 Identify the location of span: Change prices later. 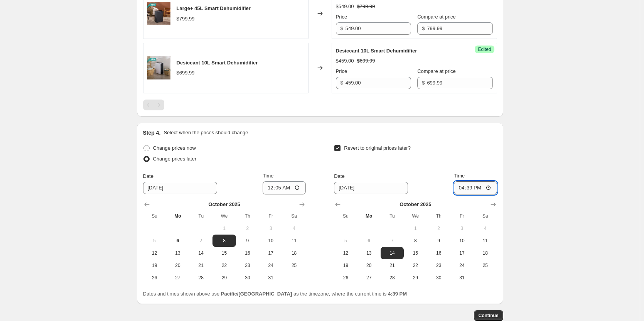
(175, 159).